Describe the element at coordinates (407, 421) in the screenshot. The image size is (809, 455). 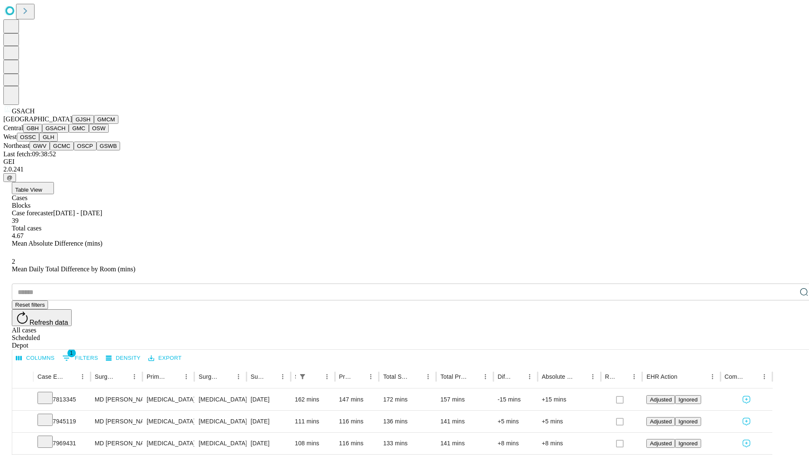
I see `div: 136 mins` at that location.